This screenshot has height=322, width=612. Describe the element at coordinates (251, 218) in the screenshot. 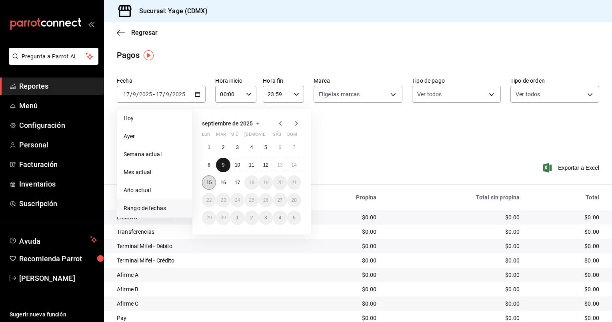

I see `button: 2 de octubre de 2025` at that location.